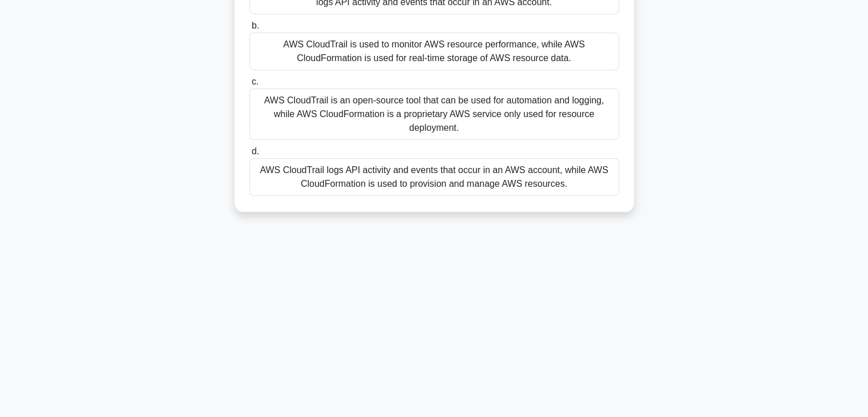  What do you see at coordinates (255, 25) in the screenshot?
I see `span: b.` at bounding box center [255, 25].